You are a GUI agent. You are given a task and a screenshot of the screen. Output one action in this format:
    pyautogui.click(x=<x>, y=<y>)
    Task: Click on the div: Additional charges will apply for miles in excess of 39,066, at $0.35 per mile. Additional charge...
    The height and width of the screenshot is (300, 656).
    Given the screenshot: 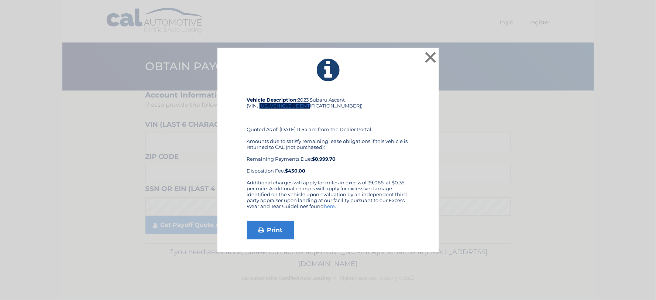 What is the action you would take?
    pyautogui.click(x=328, y=197)
    